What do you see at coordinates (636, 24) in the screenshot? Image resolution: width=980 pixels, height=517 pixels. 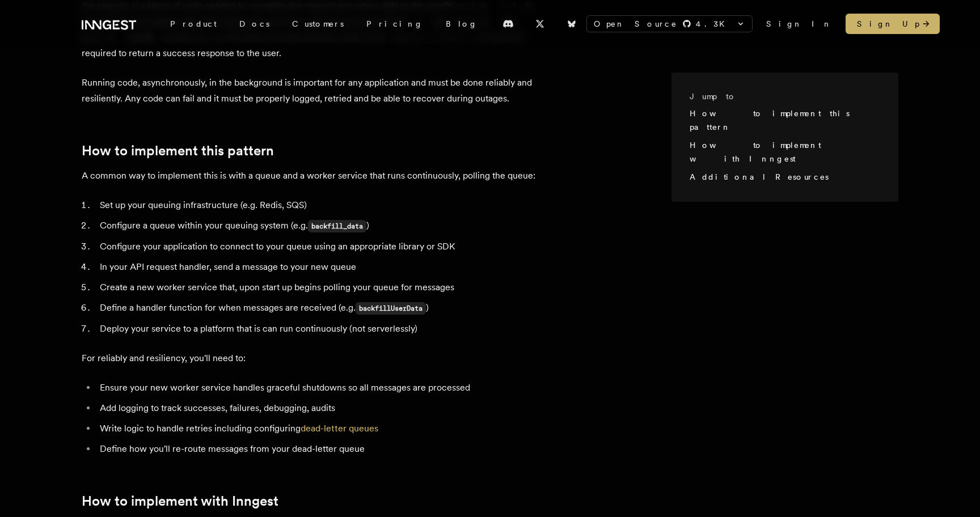 I see `span: Open Source` at bounding box center [636, 24].